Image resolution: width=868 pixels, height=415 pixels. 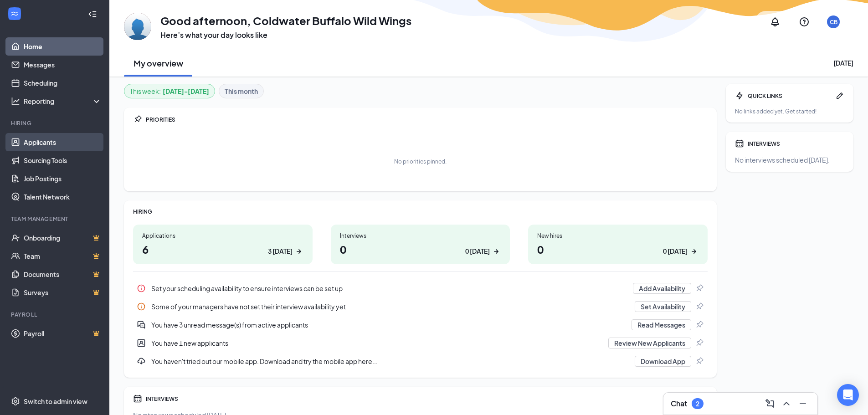 What do you see at coordinates (420, 325) in the screenshot?
I see `a: DoubleChatActiveYou have 3 unread message(s) from active applicantsRead MessagesPin` at bounding box center [420, 325].